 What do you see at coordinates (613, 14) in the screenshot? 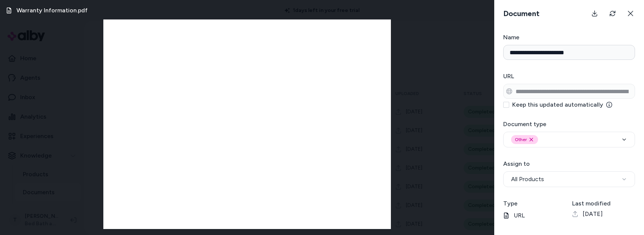
I see `button: Refresh` at bounding box center [613, 14].